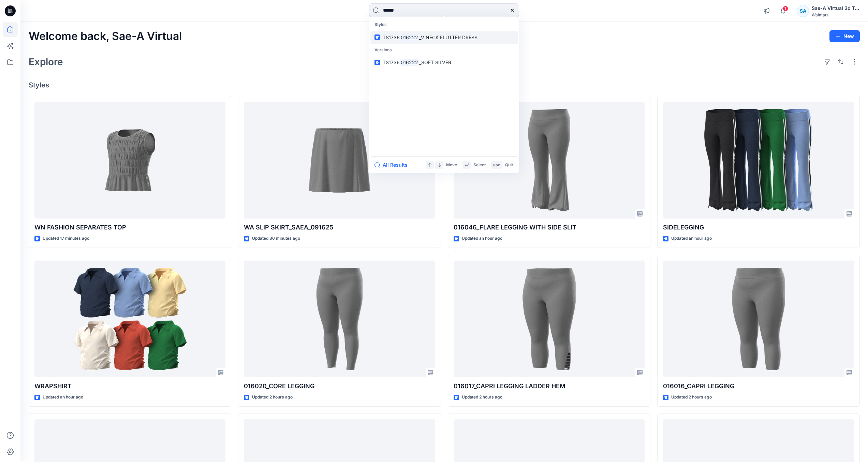 The image size is (868, 462). Describe the element at coordinates (339, 160) in the screenshot. I see `a: WA SLIP SKIRT_SAEA_091625` at that location.